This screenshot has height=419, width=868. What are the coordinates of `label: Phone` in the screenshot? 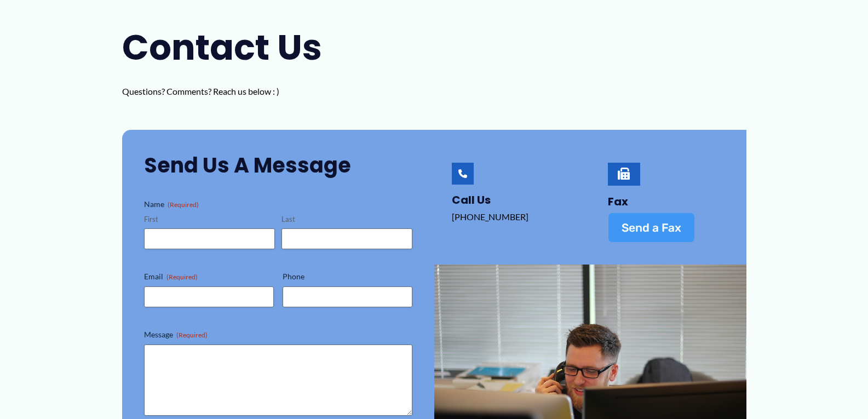 It's located at (347, 276).